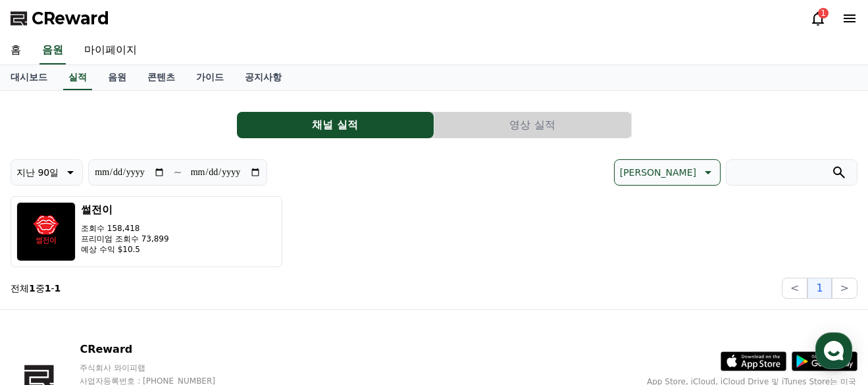  What do you see at coordinates (70, 19) in the screenshot?
I see `span: CReward` at bounding box center [70, 19].